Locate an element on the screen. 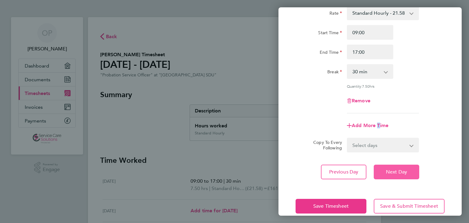 This screenshot has height=223, width=469. span: Previous Day is located at coordinates (344, 172).